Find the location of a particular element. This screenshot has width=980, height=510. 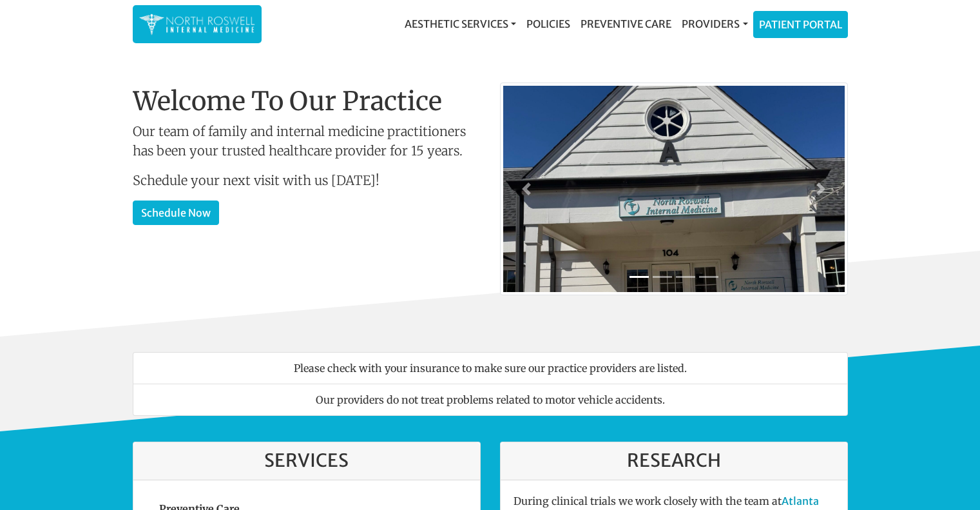

li: Our providers do not treat problems related to motor vehicle accidents. is located at coordinates (490, 400).